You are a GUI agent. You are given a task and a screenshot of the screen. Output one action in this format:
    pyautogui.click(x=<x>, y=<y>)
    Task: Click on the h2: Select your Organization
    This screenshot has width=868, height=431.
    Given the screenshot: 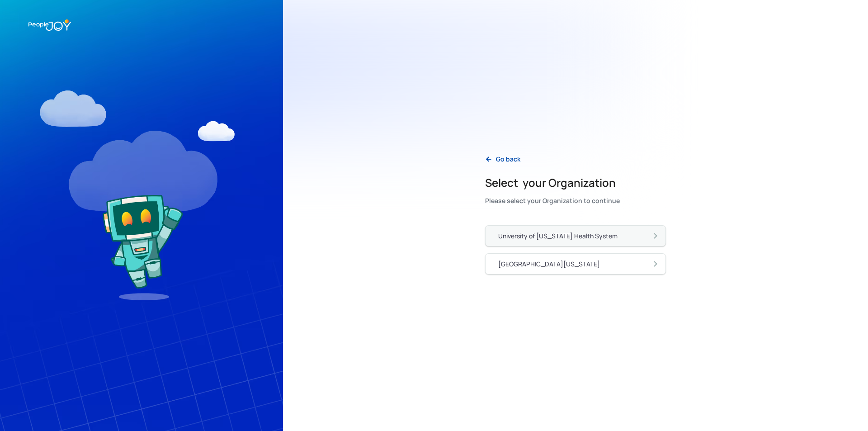 What is the action you would take?
    pyautogui.click(x=552, y=182)
    